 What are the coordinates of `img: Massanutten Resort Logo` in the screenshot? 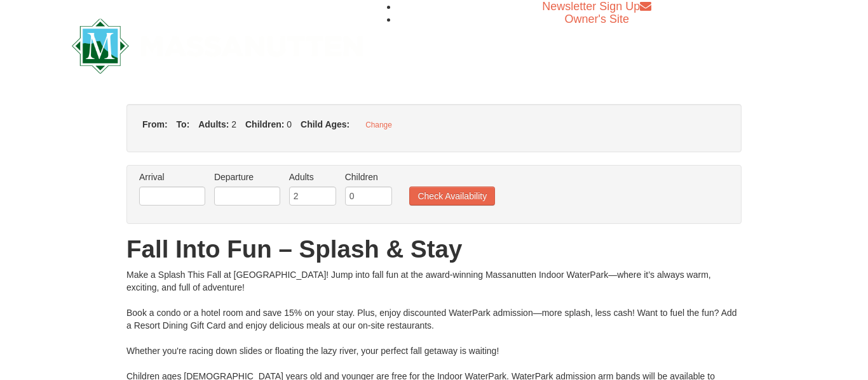 It's located at (217, 46).